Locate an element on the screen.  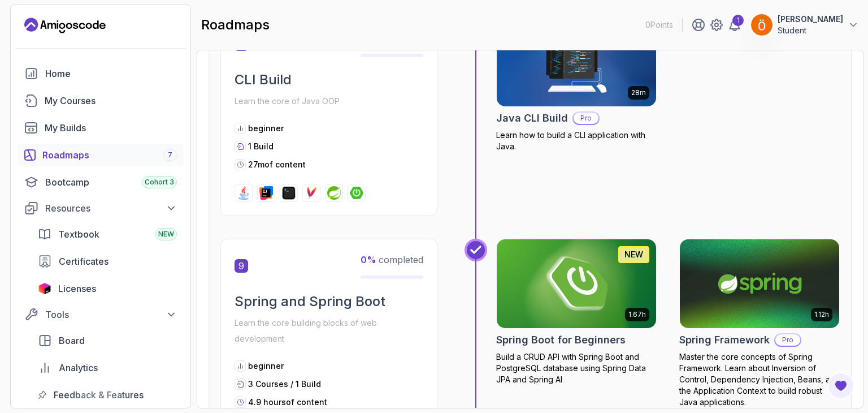
a: bootcamp is located at coordinates (100, 182).